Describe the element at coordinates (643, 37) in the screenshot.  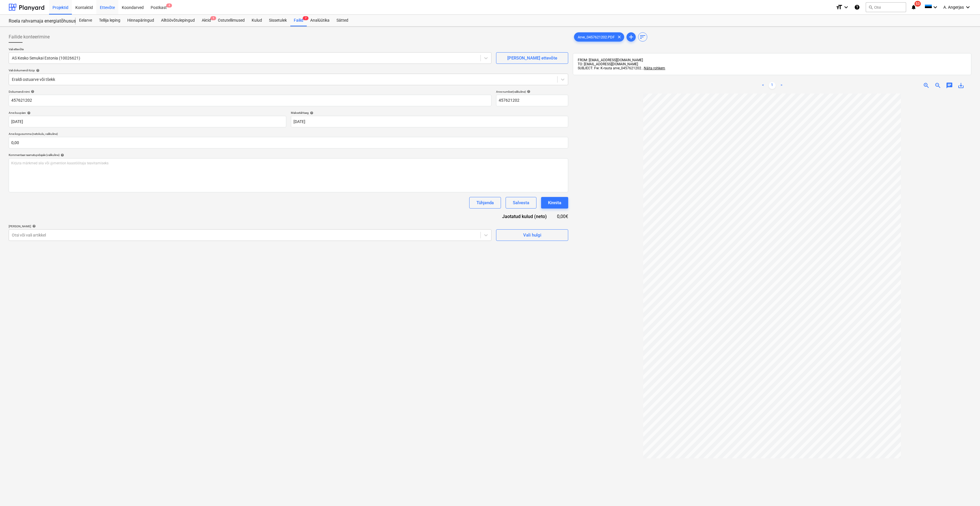
I see `span: sort` at that location.